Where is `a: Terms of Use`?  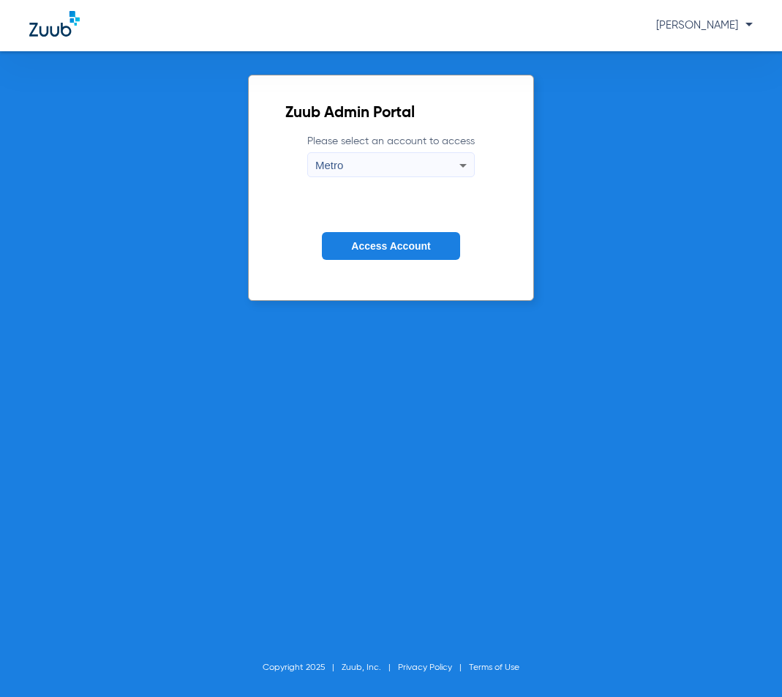
a: Terms of Use is located at coordinates (494, 667).